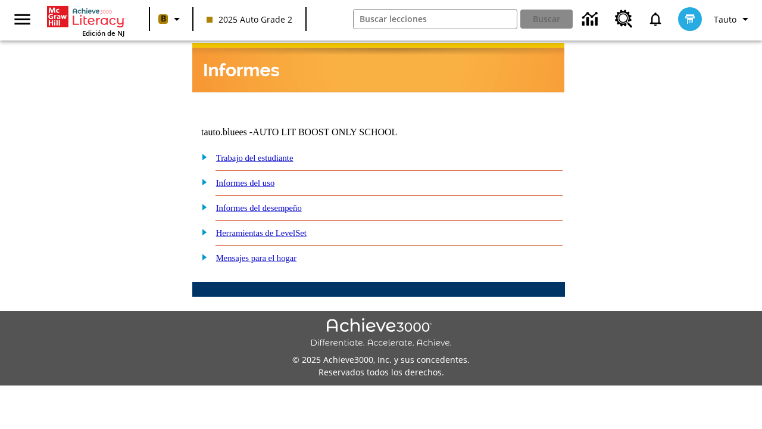 This screenshot has height=429, width=762. I want to click on img: Achieve3000 Differentiate Accelerate Achieve, so click(381, 333).